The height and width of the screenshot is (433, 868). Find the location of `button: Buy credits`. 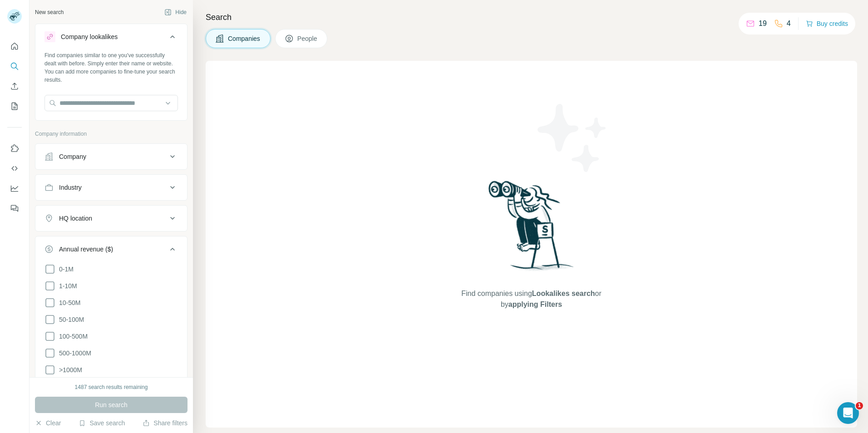

button: Buy credits is located at coordinates (827, 23).